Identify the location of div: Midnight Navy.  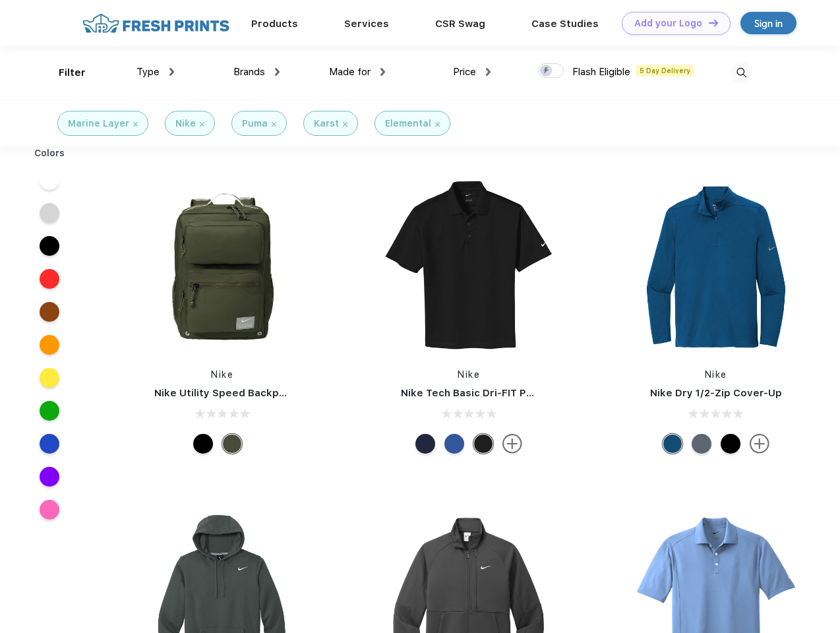
(426, 443).